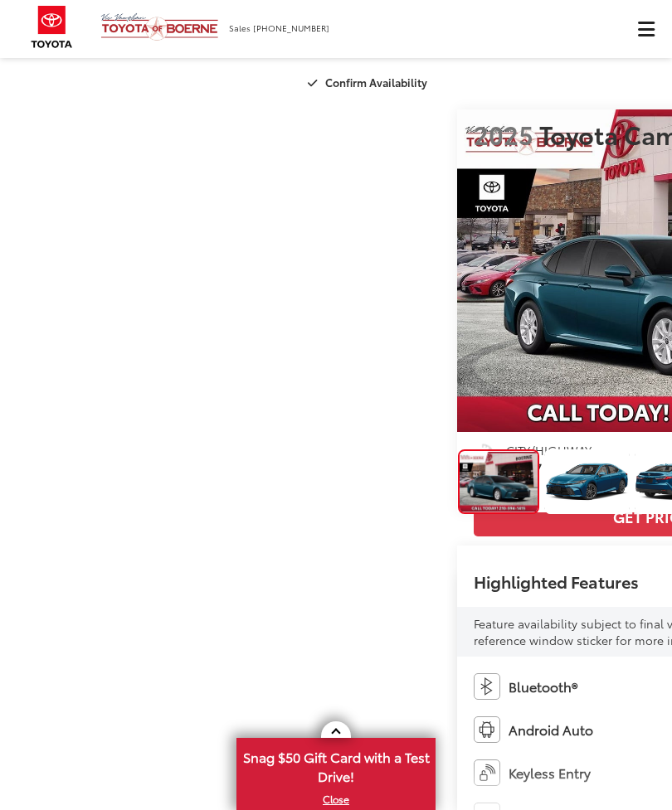 The width and height of the screenshot is (672, 810). I want to click on h2: Highlighted Features, so click(556, 581).